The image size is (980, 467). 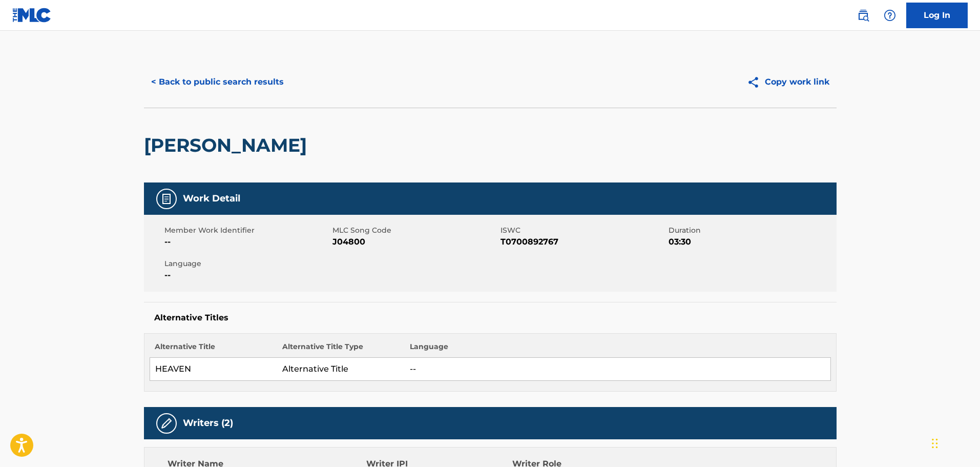 I want to click on td: HEAVEN, so click(x=213, y=369).